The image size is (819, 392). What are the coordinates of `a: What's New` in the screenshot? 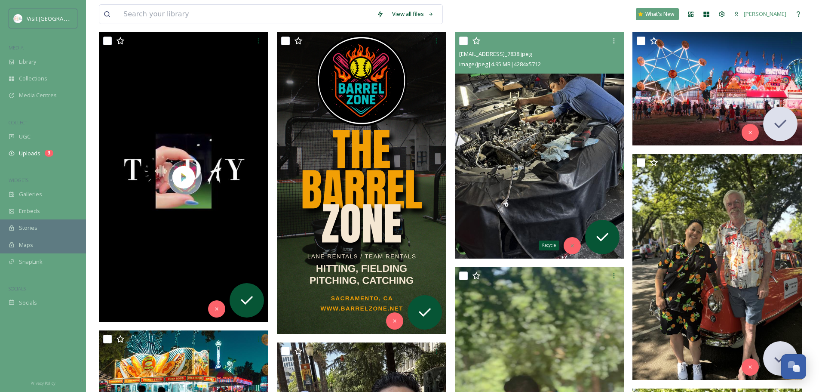 It's located at (657, 14).